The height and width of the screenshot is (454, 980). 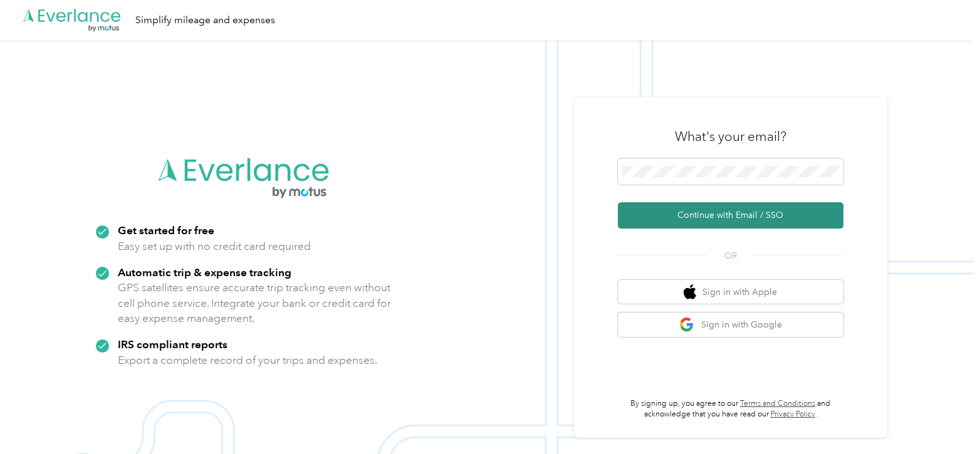 What do you see at coordinates (172, 344) in the screenshot?
I see `strong: IRS compliant reports` at bounding box center [172, 344].